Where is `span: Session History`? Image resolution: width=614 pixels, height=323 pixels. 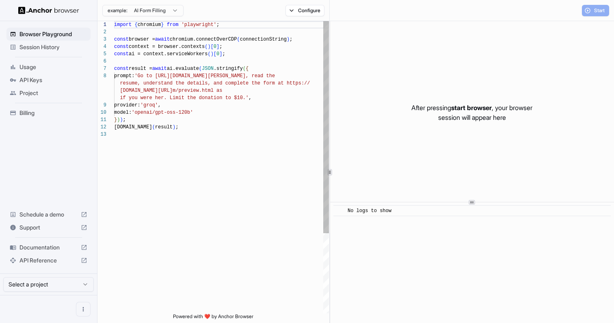 span: Session History is located at coordinates (53, 47).